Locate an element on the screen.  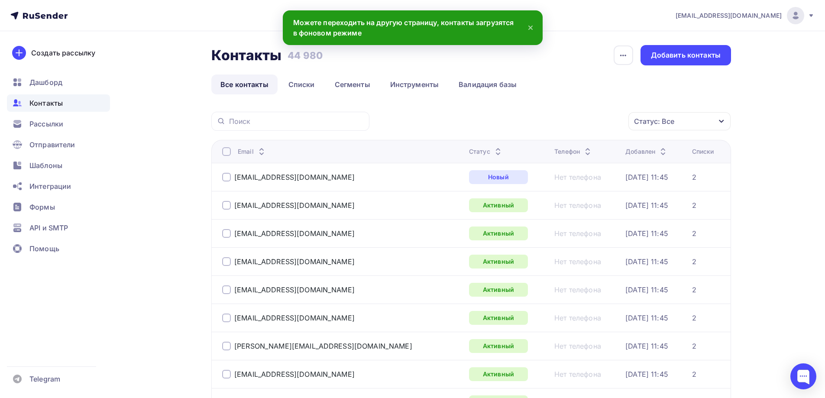
div: Создать рассылку is located at coordinates (63, 53).